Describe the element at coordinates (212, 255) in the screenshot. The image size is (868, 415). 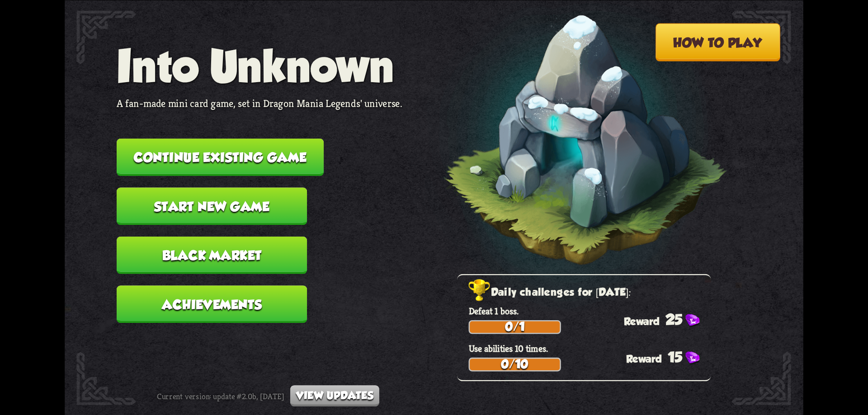
I see `button: Black Market` at that location.